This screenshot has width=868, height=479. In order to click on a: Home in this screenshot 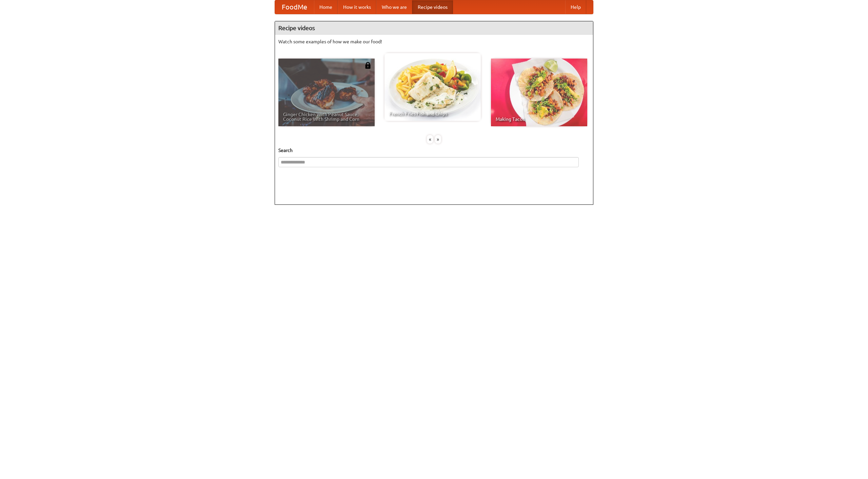, I will do `click(326, 7)`.